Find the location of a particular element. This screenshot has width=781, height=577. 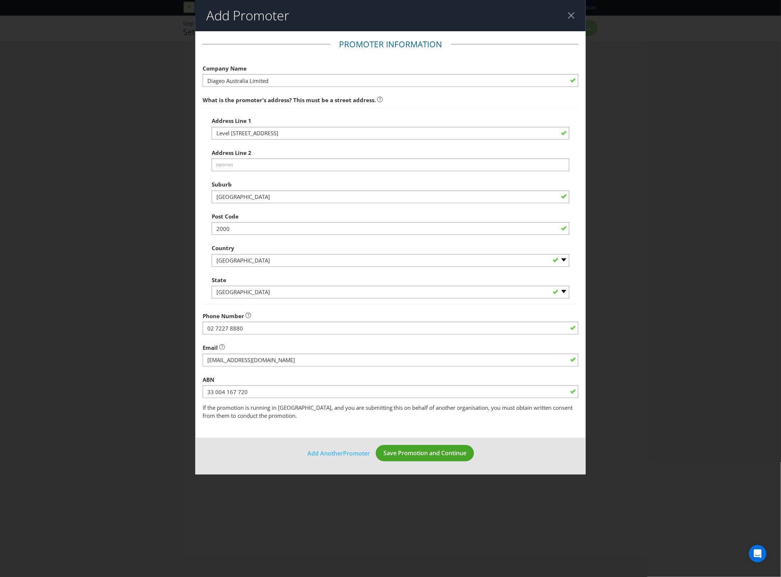

span: Email is located at coordinates (210, 348).